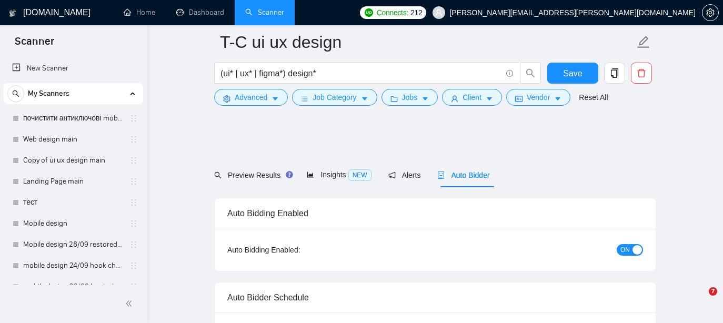  I want to click on a: setting, so click(710, 13).